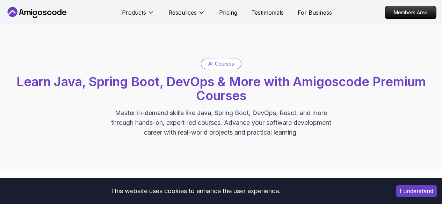  I want to click on a: Testimonials, so click(267, 13).